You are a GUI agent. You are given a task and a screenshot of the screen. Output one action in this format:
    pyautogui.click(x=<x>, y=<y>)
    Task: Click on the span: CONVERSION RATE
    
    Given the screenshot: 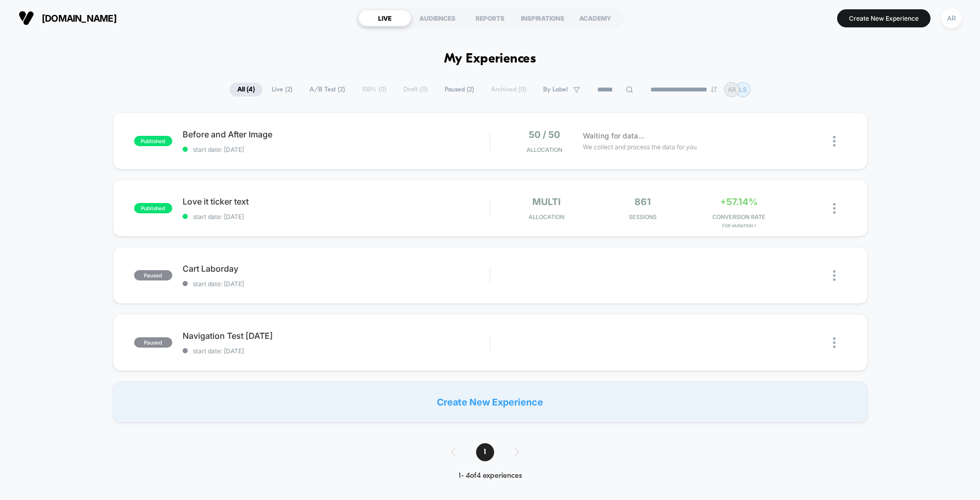 What is the action you would take?
    pyautogui.click(x=739, y=217)
    